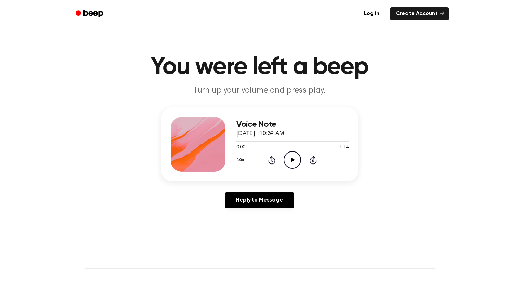 The height and width of the screenshot is (292, 519). Describe the element at coordinates (344, 147) in the screenshot. I see `span: 1:14` at that location.